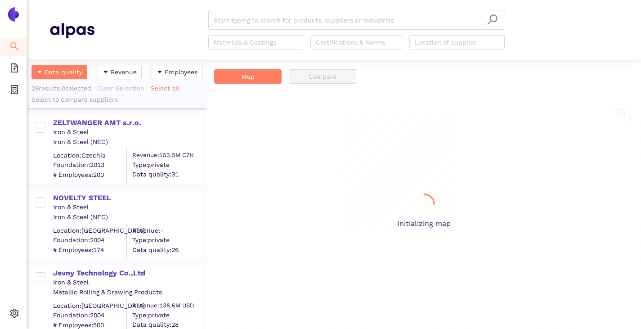 This screenshot has height=329, width=641. I want to click on span: Data quality, so click(63, 72).